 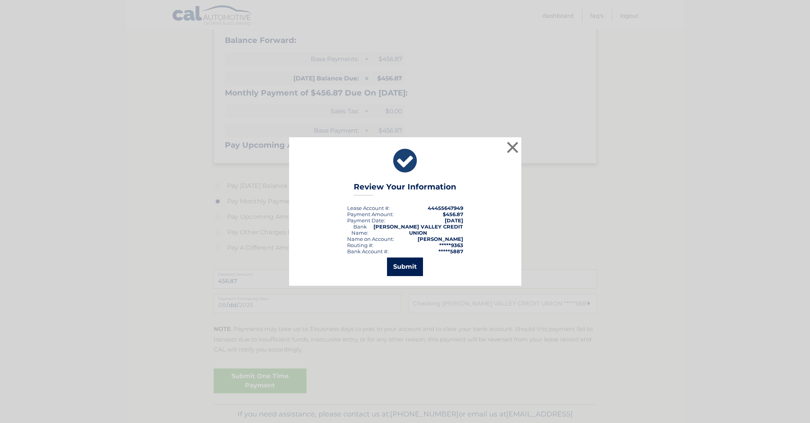 What do you see at coordinates (453, 214) in the screenshot?
I see `span: $456.87` at bounding box center [453, 214].